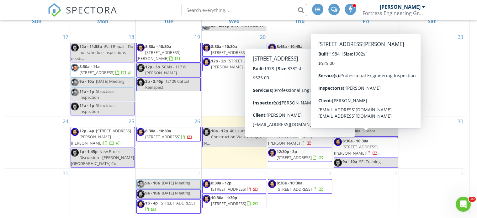 The width and height of the screenshot is (477, 218). What do you see at coordinates (103, 74) in the screenshot?
I see `td: Go to August 18, 2025` at bounding box center [103, 74].